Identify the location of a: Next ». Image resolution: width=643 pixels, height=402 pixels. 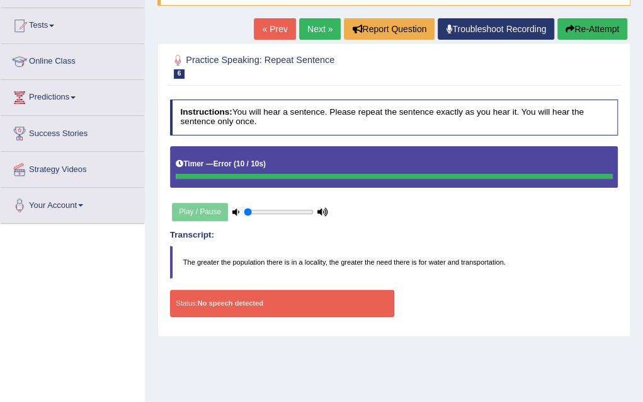
(320, 29).